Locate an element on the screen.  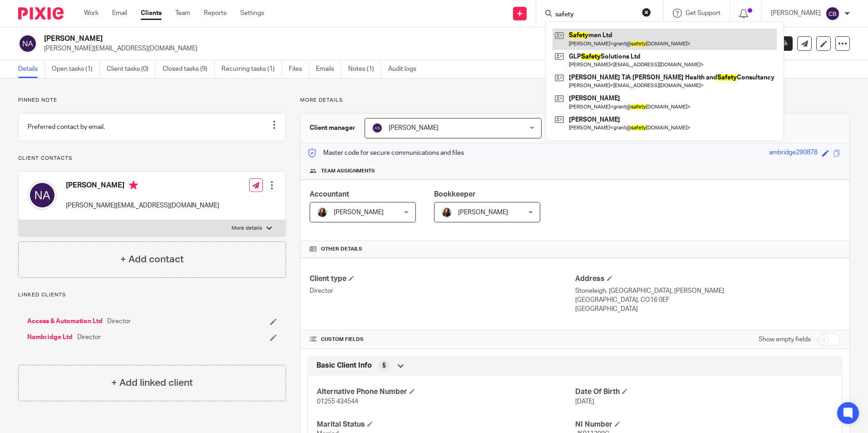
span: 5 is located at coordinates (384, 366).